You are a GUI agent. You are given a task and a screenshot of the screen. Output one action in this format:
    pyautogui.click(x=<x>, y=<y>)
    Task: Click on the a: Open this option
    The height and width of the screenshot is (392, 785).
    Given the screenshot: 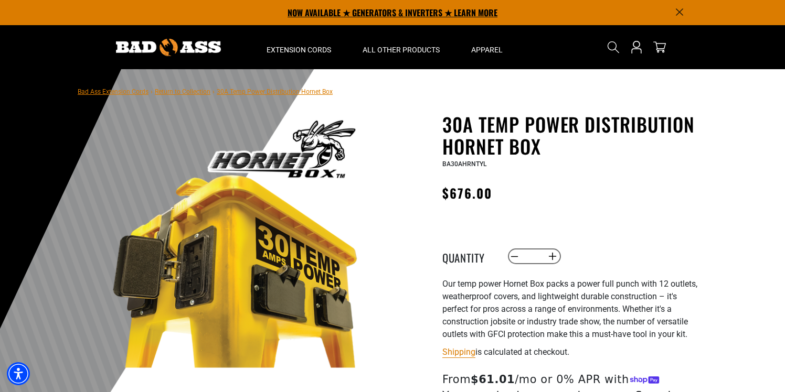 What is the action you would take?
    pyautogui.click(x=636, y=47)
    